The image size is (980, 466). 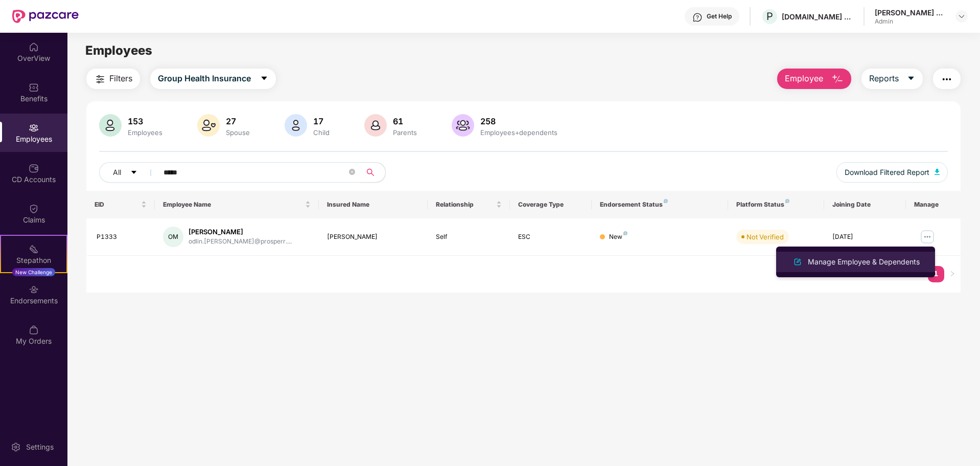 What do you see at coordinates (551, 237) in the screenshot?
I see `div: ESC` at bounding box center [551, 237].